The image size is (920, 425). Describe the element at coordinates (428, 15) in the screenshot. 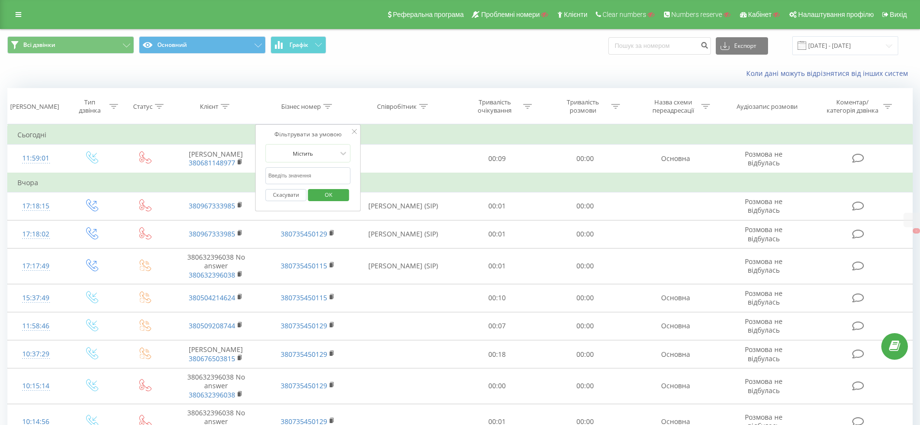

I see `span: Реферальна програма` at that location.